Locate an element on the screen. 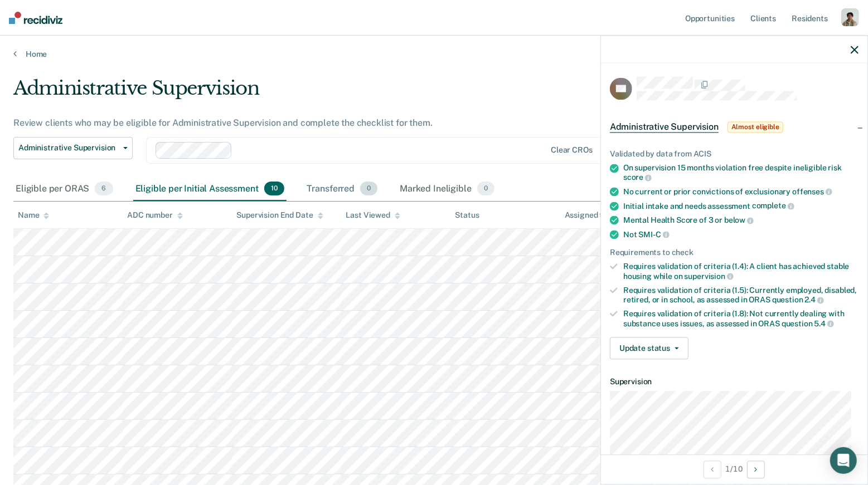  div: Requires validation of criteria (1.4): A client has achieved stable housing while on is located at coordinates (740, 271).